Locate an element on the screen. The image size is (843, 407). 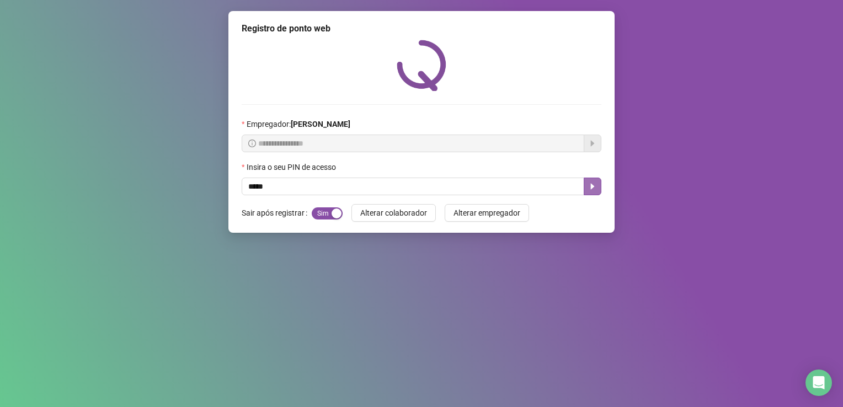
span: info-circle is located at coordinates (252, 143).